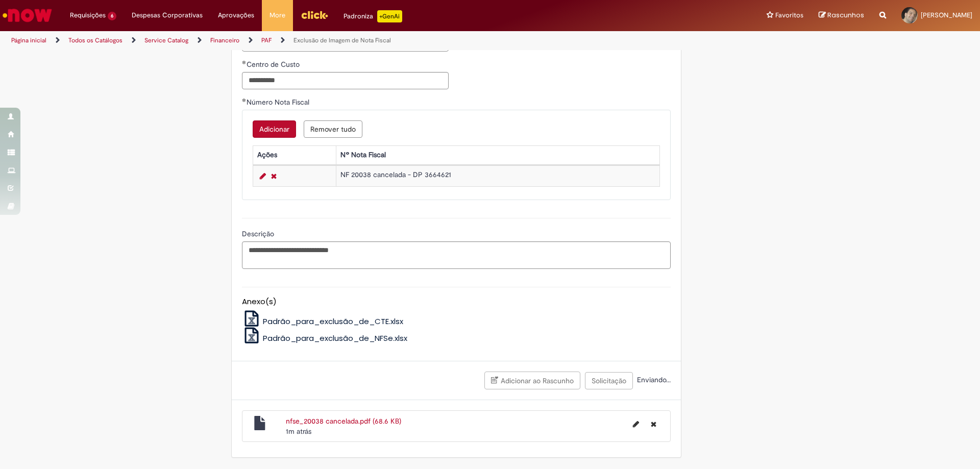 The width and height of the screenshot is (980, 469). What do you see at coordinates (456, 301) in the screenshot?
I see `h5: Anexo(s)` at bounding box center [456, 301].